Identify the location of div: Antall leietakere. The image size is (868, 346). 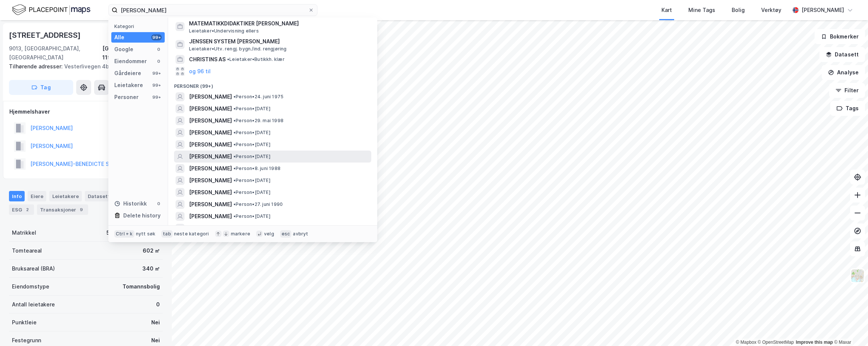
(34, 305).